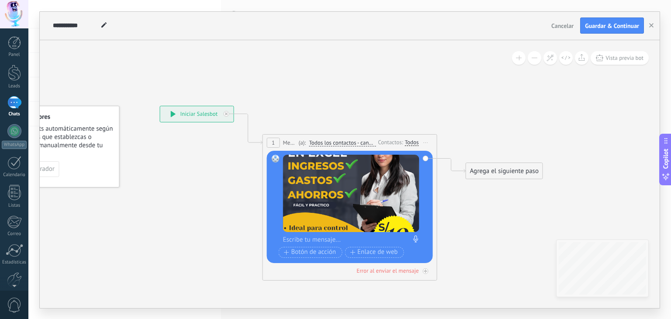 This screenshot has height=319, width=671. What do you see at coordinates (373, 252) in the screenshot?
I see `span: Enlace de web` at bounding box center [373, 252].